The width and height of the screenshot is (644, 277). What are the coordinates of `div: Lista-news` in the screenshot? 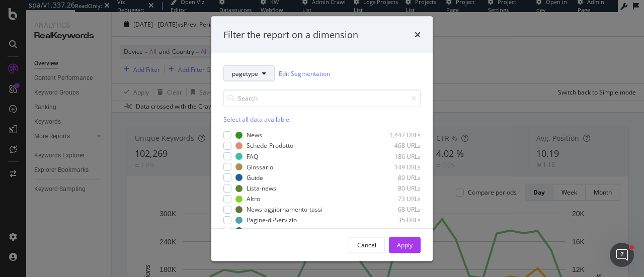 It's located at (261, 188).